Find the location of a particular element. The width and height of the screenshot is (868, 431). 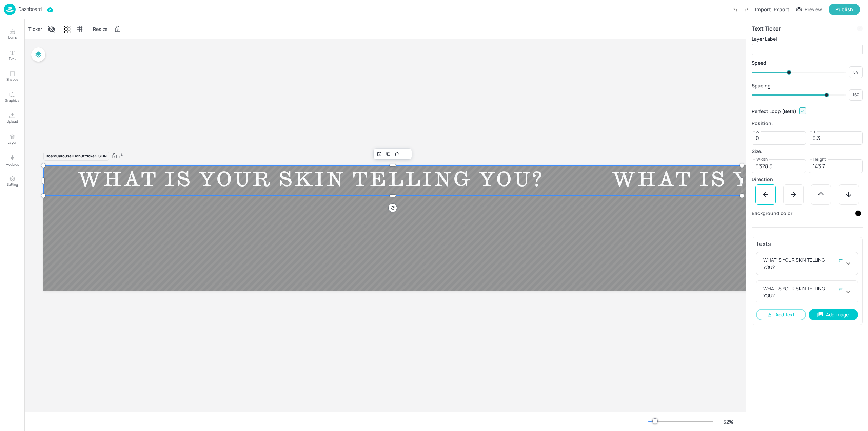

p: Size: is located at coordinates (807, 151).